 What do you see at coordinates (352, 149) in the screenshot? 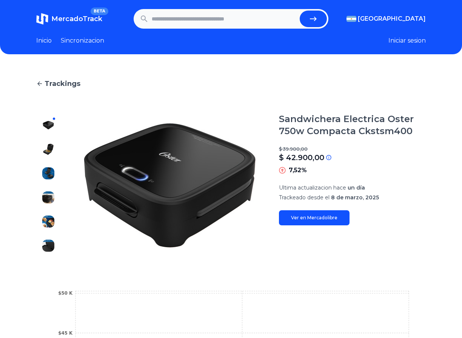
I see `p: $ 39.900,00` at bounding box center [352, 149].